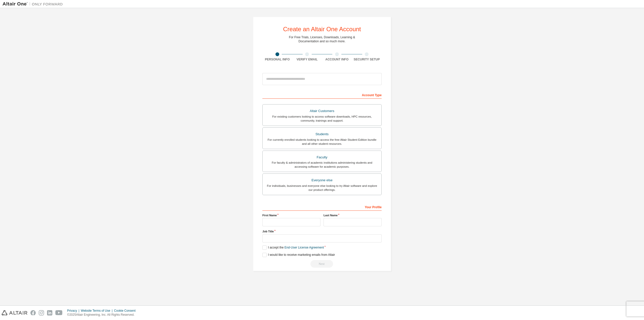 This screenshot has width=644, height=320. Describe the element at coordinates (74, 310) in the screenshot. I see `div: Privacy` at that location.